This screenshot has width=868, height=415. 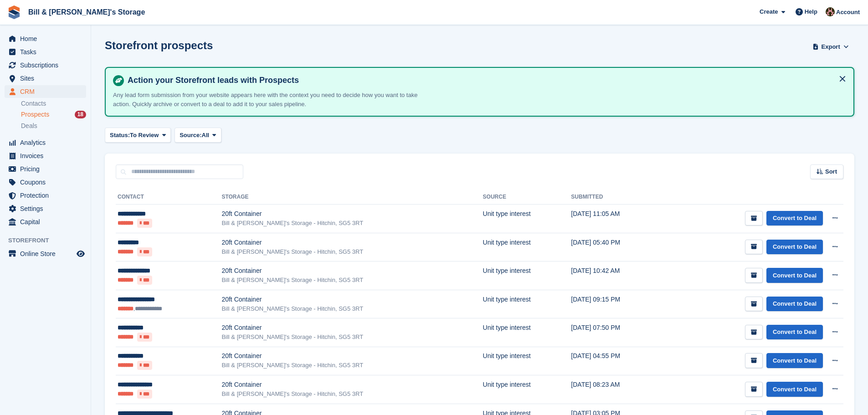 What do you see at coordinates (527, 198) in the screenshot?
I see `th: Source` at bounding box center [527, 198].